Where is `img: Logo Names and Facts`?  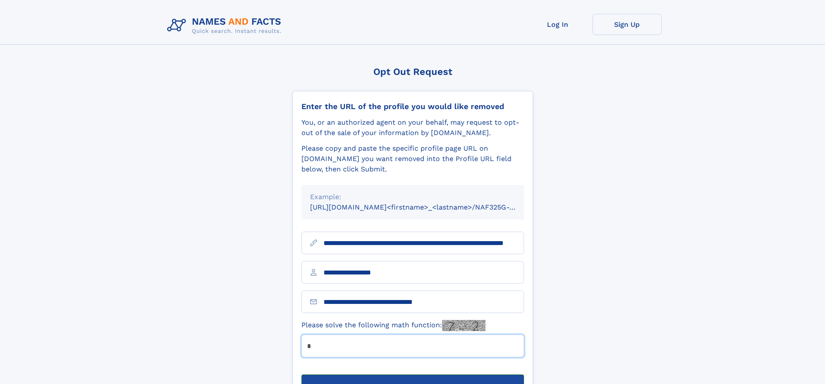
img: Logo Names and Facts is located at coordinates (226, 26).